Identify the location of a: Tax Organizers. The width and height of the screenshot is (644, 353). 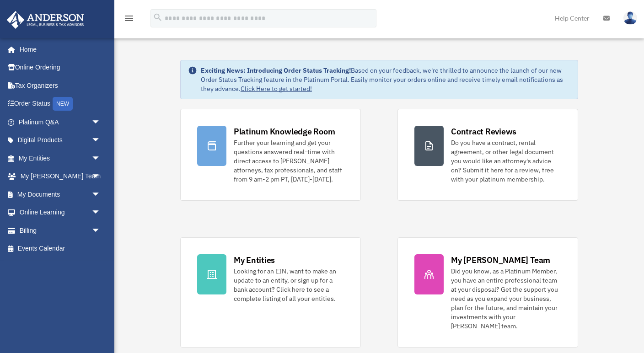
(60, 85).